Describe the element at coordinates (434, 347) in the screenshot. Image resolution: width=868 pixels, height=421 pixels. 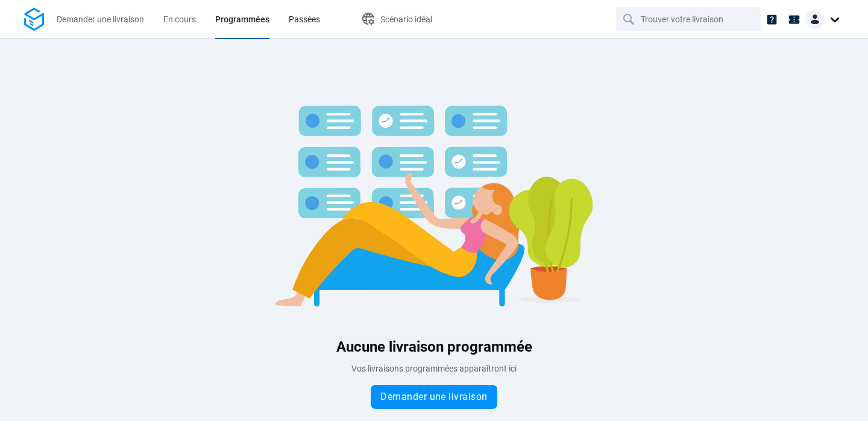
I see `span: Aucune livraison programmée` at that location.